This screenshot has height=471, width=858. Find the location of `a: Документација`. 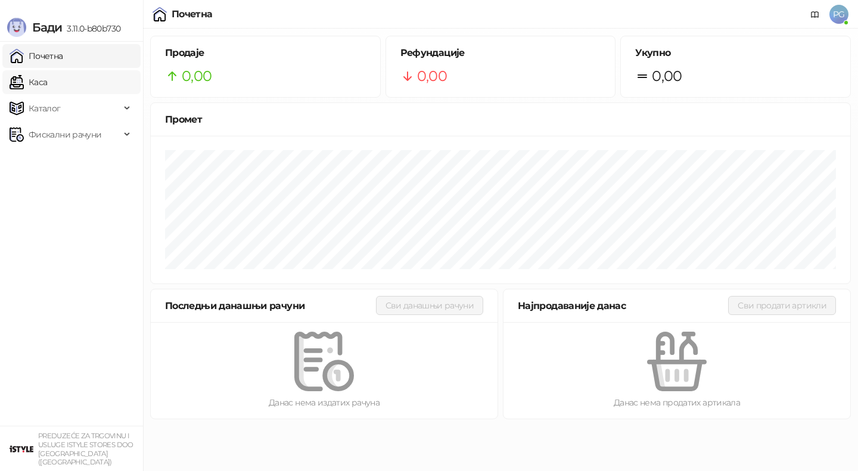

a: Документација is located at coordinates (815, 14).